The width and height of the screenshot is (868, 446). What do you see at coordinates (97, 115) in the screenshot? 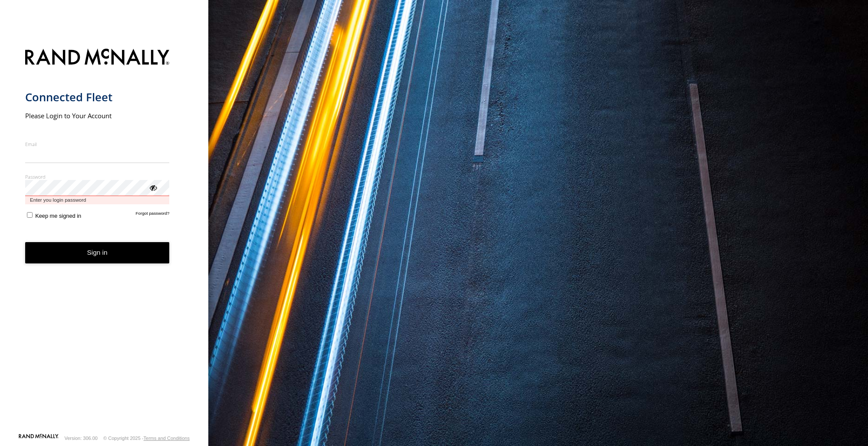
I see `h2: Please Login to Your Account` at bounding box center [97, 115].